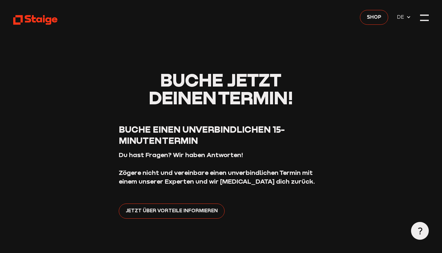 The height and width of the screenshot is (253, 442). What do you see at coordinates (172, 211) in the screenshot?
I see `a: Jetzt über Vorteile informieren` at bounding box center [172, 211].